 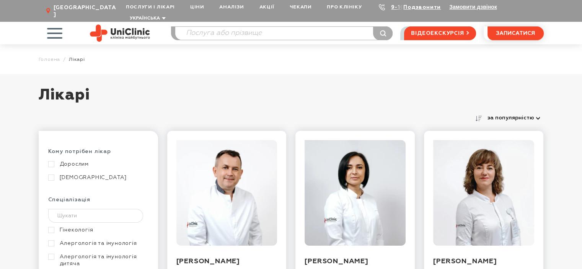 I want to click on a: Захарчук Олександр Валентинович, so click(x=227, y=193).